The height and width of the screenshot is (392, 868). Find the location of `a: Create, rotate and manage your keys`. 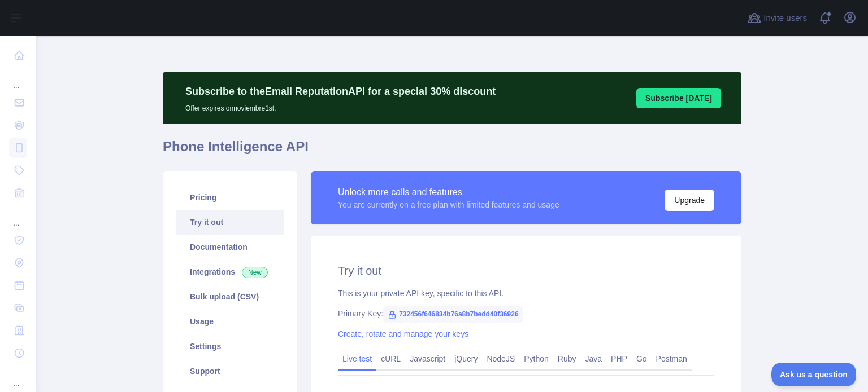

a: Create, rotate and manage your keys is located at coordinates (403, 334).